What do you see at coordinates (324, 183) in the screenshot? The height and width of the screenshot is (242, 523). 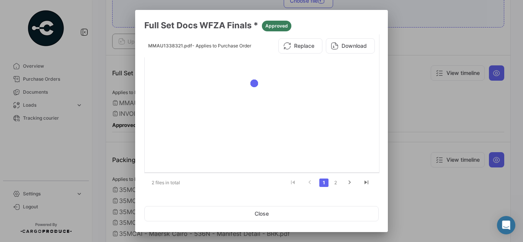 I see `li: page 1` at bounding box center [324, 183].